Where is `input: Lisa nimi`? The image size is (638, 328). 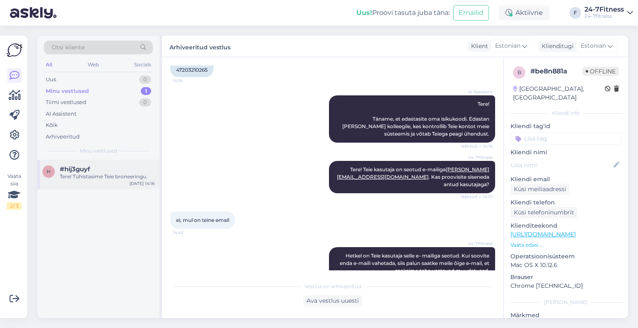
input: Lisa nimi is located at coordinates (561, 165).